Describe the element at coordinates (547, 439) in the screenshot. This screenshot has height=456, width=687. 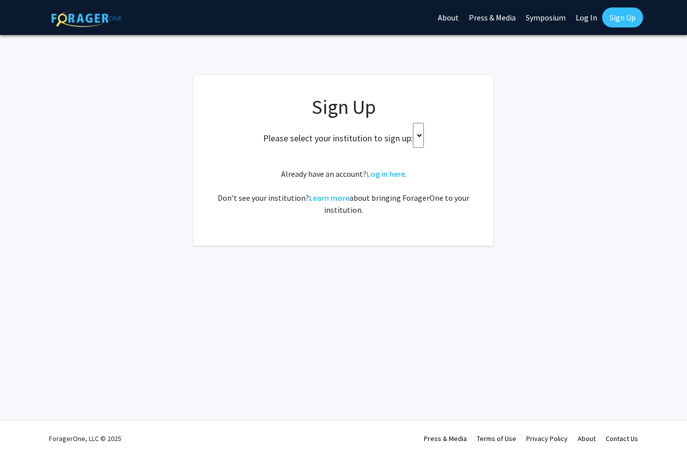
I see `a: Privacy Policy` at that location.